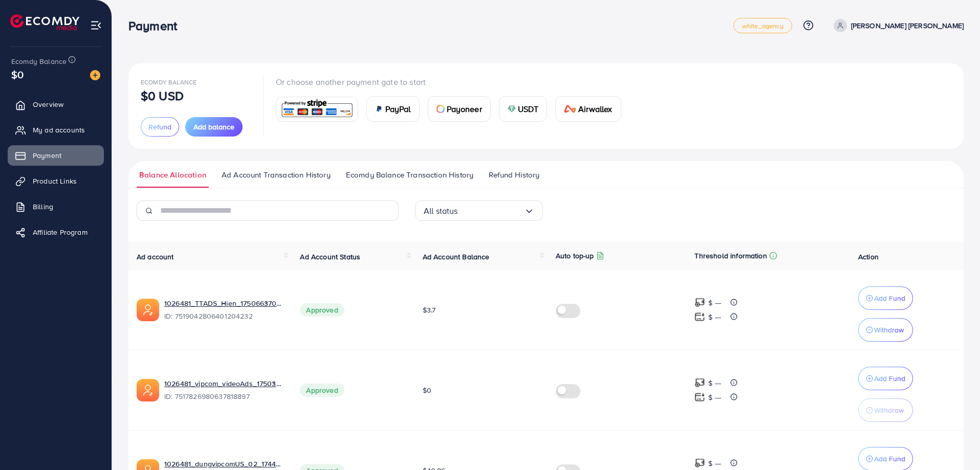 This screenshot has height=470, width=980. I want to click on span: ID: 7517826980637818897, so click(223, 396).